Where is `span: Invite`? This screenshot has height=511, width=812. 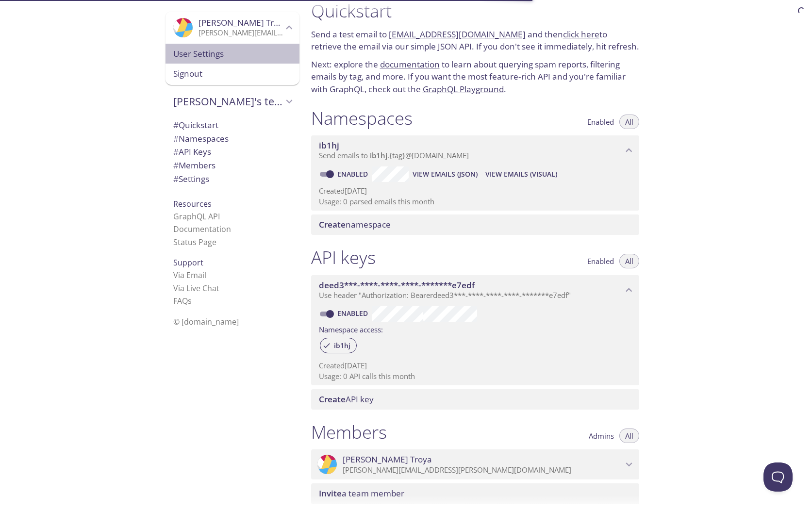 span: Invite is located at coordinates (330, 493).